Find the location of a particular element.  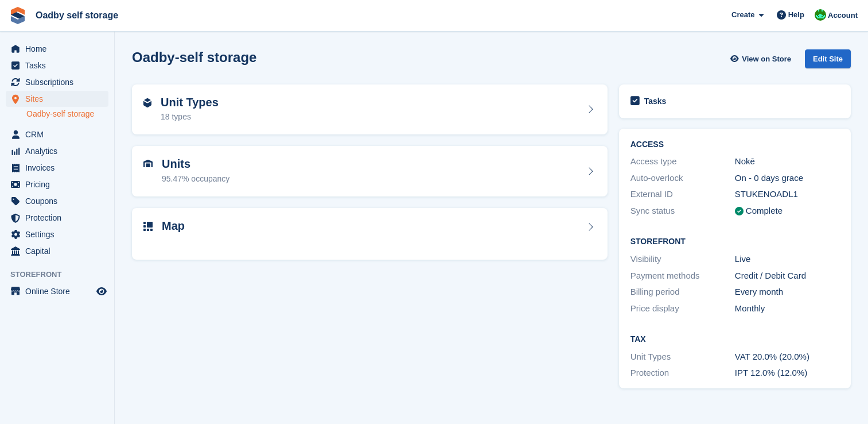

span: Help is located at coordinates (796, 15).